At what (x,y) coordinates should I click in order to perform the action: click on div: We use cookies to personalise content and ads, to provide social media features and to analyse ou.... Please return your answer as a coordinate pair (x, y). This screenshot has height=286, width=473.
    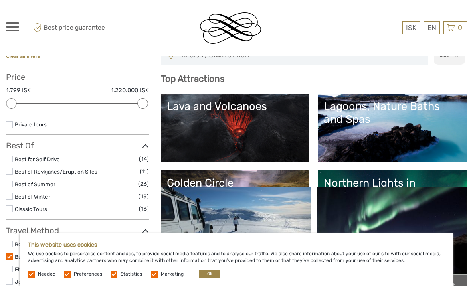
    Looking at the image, I should click on (237, 259).